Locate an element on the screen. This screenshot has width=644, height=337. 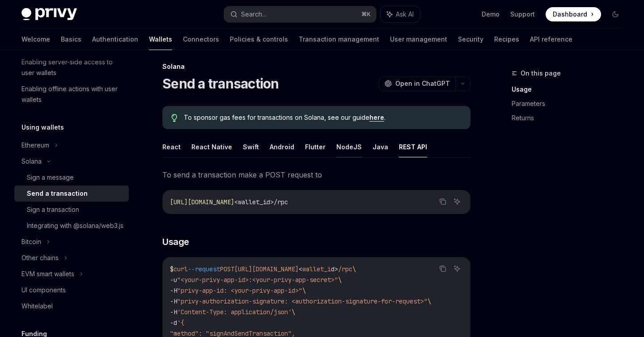
span: ⌘ K is located at coordinates (366, 14).